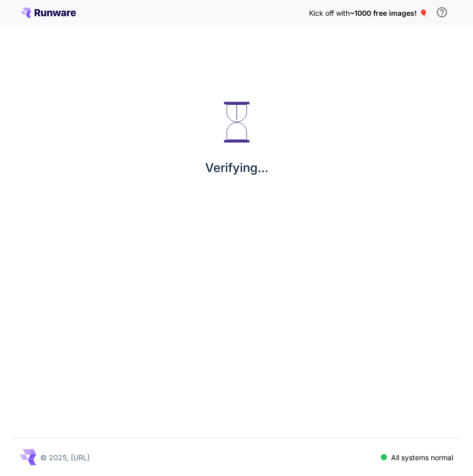 The height and width of the screenshot is (476, 473). I want to click on p: Verifying..., so click(237, 168).